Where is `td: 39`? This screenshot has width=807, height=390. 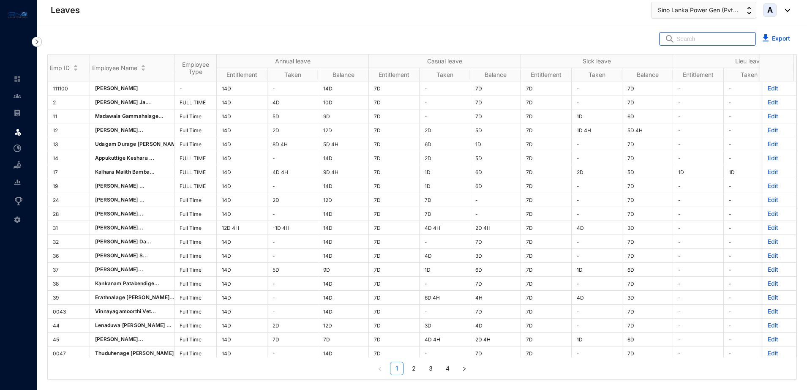
td: 39 is located at coordinates (69, 297).